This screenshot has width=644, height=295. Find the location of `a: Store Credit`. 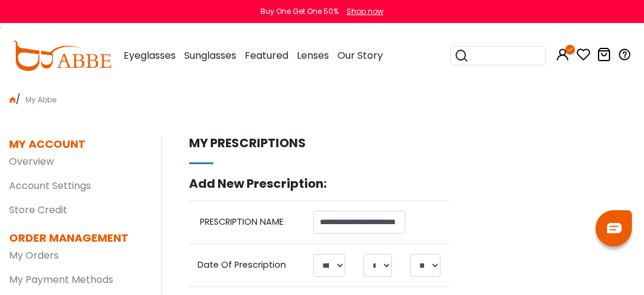

a: Store Credit is located at coordinates (38, 210).